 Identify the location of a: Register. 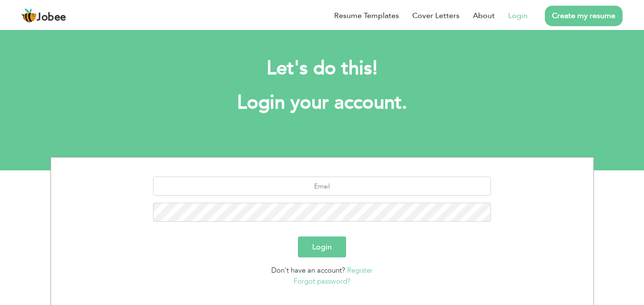
(359, 271).